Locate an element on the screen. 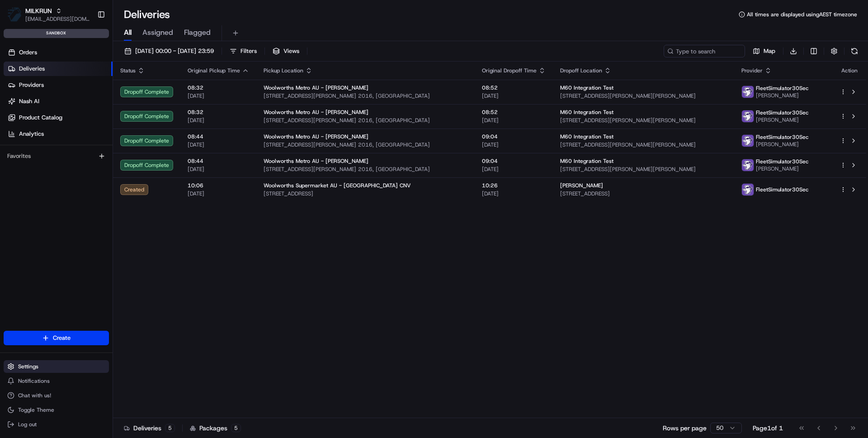 The height and width of the screenshot is (438, 868). a: Analytics is located at coordinates (58, 134).